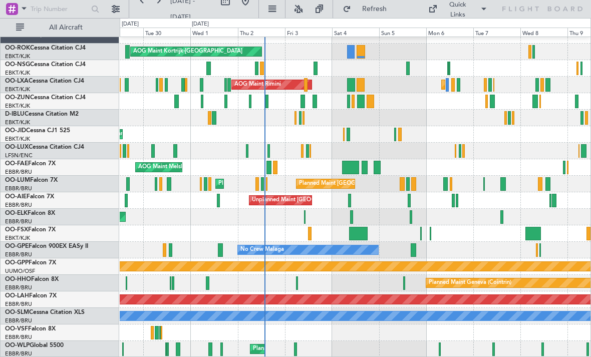 This screenshot has height=357, width=591. What do you see at coordinates (38, 131) in the screenshot?
I see `a: OO-JIDCessna CJ1 525` at bounding box center [38, 131].